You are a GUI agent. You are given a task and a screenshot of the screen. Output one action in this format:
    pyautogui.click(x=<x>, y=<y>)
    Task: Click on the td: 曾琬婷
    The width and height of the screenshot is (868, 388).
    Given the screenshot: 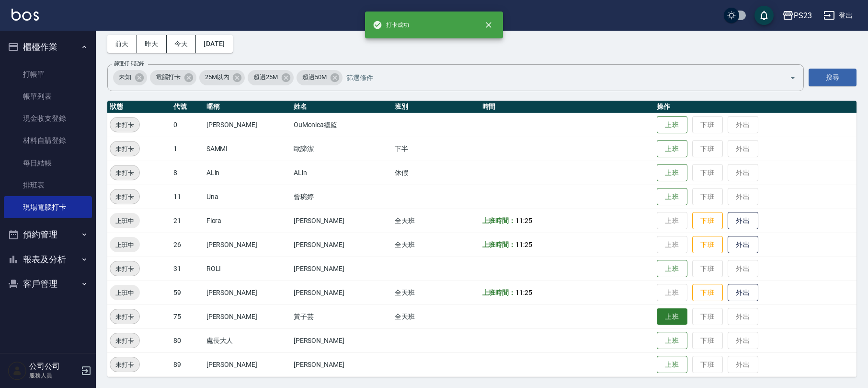 What is the action you would take?
    pyautogui.click(x=342, y=197)
    